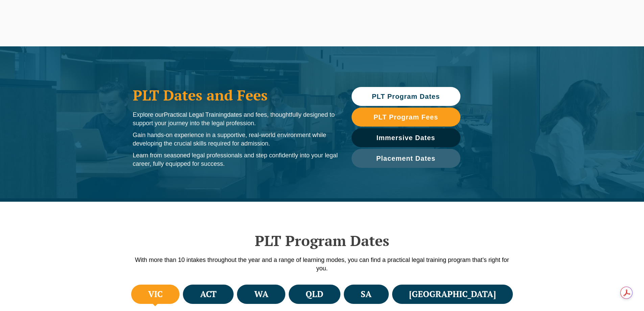 This screenshot has width=644, height=311. What do you see at coordinates (314, 294) in the screenshot?
I see `h4: QLD` at bounding box center [314, 294].